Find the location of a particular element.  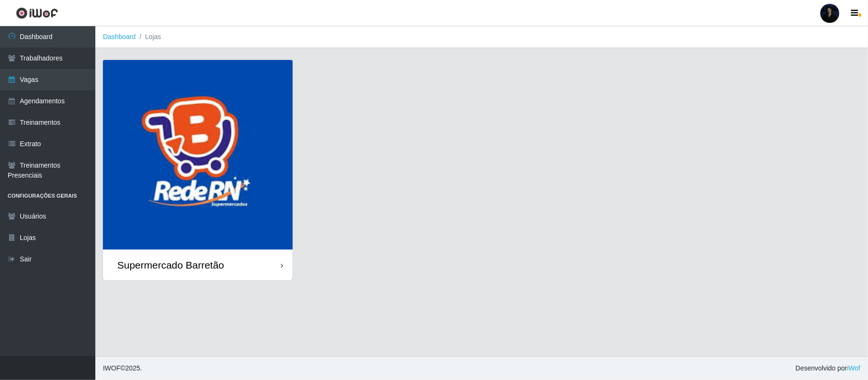

span: IWOF is located at coordinates (111, 368).